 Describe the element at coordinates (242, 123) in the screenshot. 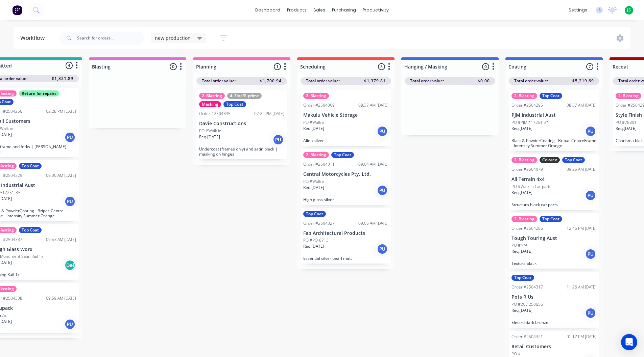

I see `p: Davie Constructions` at that location.